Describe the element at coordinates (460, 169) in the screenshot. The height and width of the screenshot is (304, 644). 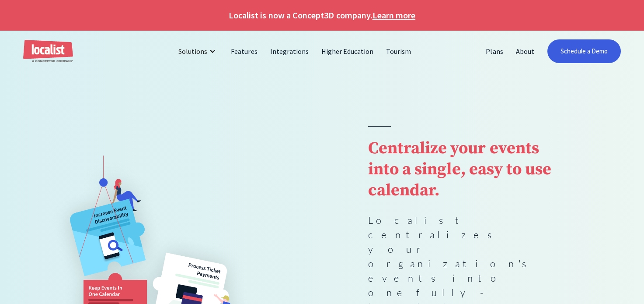
I see `strong: Centralize your events into a single, easy to use calendar.` at that location.